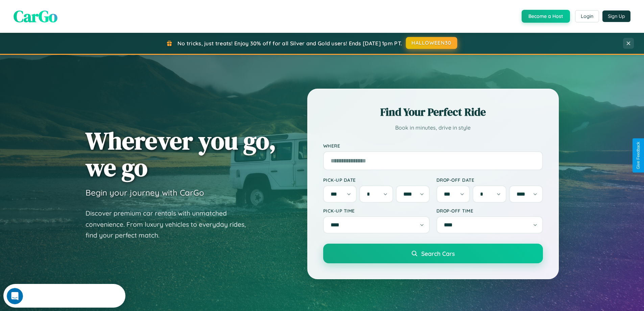  Describe the element at coordinates (433, 253) in the screenshot. I see `button: Search Cars` at that location.